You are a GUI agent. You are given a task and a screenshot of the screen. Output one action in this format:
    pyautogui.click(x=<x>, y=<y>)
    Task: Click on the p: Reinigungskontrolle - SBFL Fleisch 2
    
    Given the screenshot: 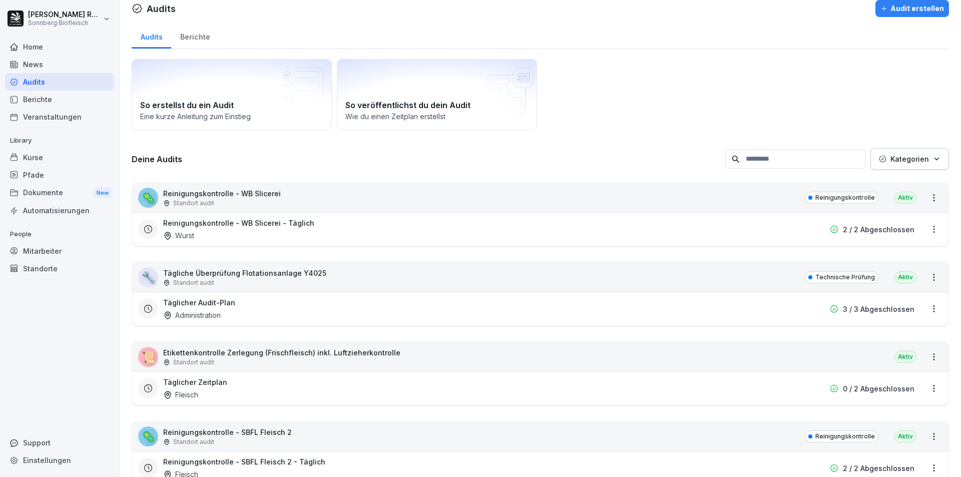 What is the action you would take?
    pyautogui.click(x=227, y=432)
    